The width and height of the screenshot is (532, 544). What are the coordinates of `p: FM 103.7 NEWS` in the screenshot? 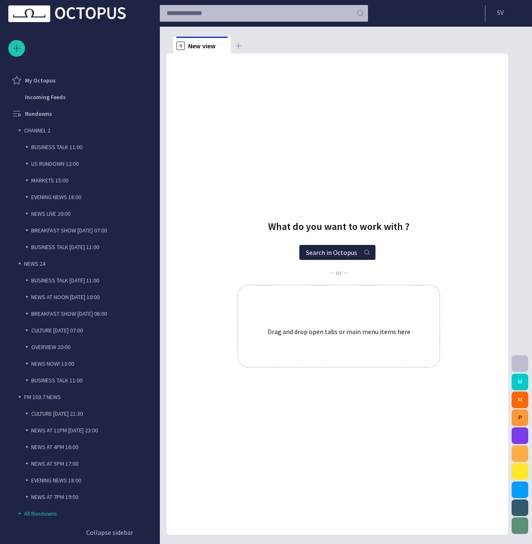 It's located at (84, 397).